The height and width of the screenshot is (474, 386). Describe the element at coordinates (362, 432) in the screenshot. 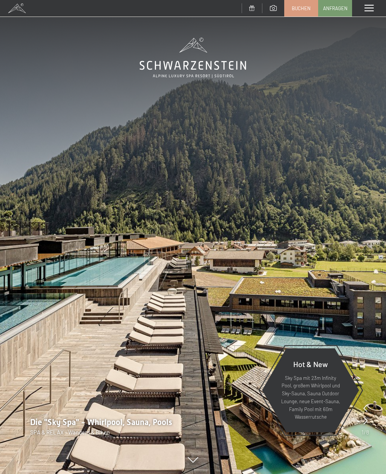

I see `span: 1` at that location.